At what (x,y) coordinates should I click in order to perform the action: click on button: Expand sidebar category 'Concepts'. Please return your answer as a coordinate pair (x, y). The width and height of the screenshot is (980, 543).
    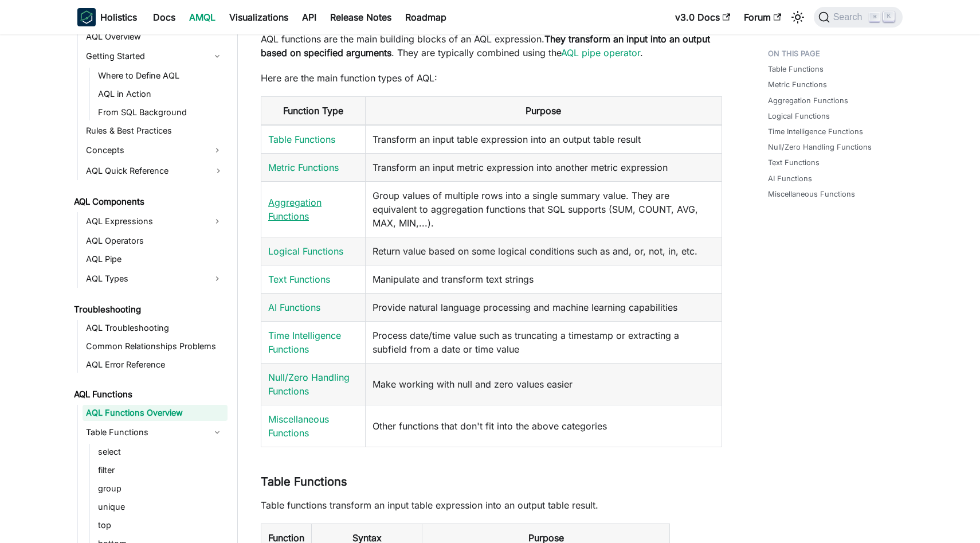
    Looking at the image, I should click on (217, 150).